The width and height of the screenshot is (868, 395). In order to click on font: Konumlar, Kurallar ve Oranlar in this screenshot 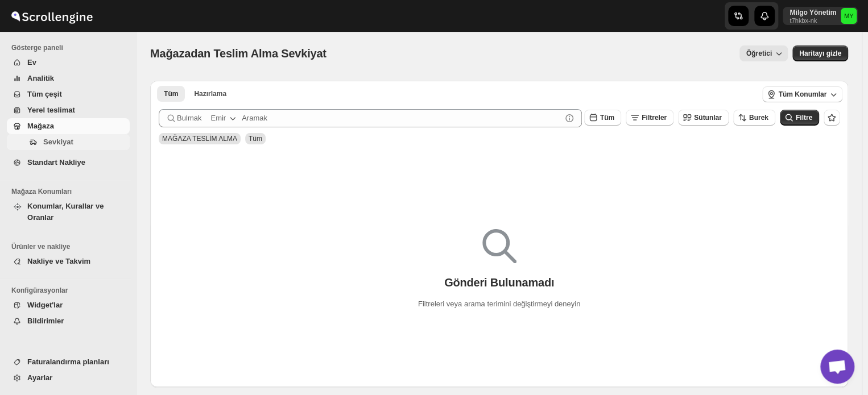, I will do `click(66, 211)`.